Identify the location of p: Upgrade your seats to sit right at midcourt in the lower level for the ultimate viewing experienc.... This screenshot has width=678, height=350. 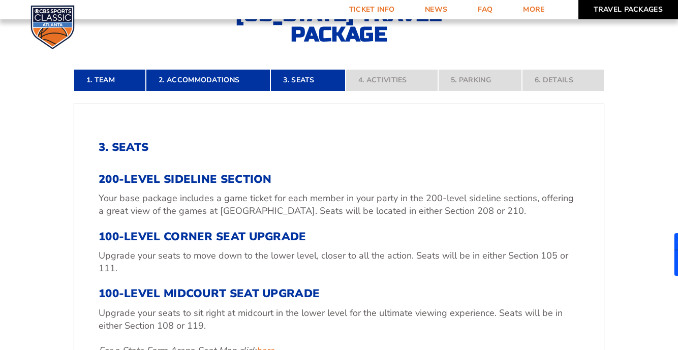
(339, 320).